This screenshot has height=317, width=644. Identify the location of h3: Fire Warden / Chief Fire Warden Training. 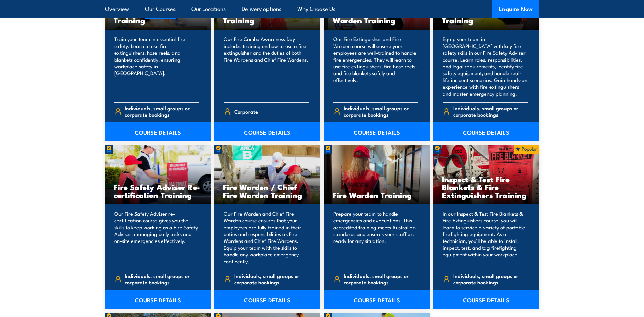
(267, 191).